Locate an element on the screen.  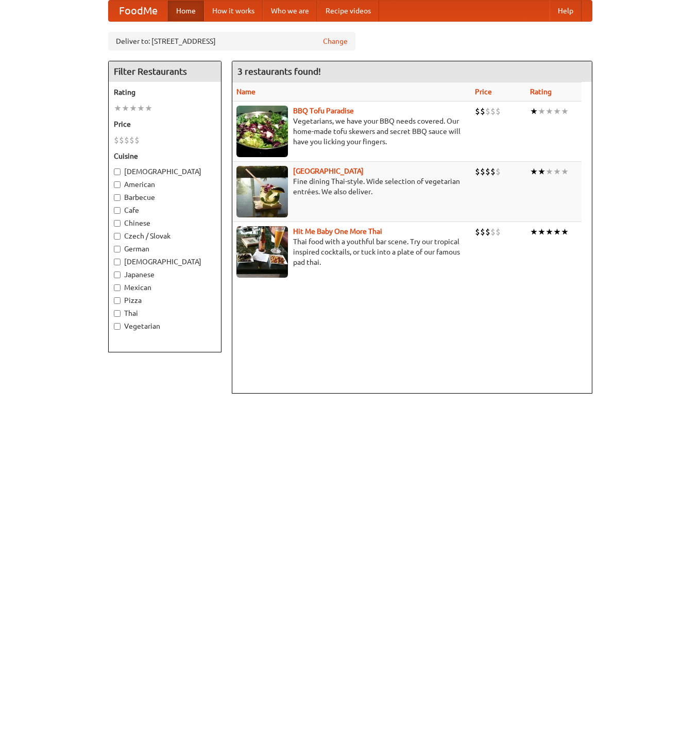
input: Vegetarian is located at coordinates (117, 326).